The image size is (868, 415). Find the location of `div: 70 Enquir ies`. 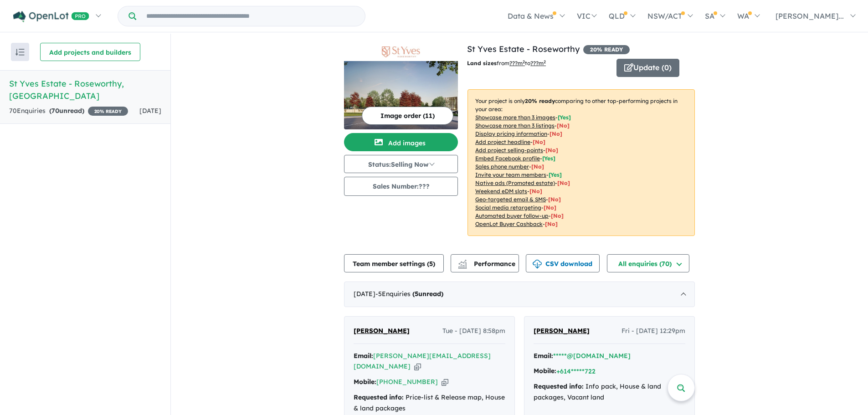

div: 70 Enquir ies is located at coordinates (68, 111).